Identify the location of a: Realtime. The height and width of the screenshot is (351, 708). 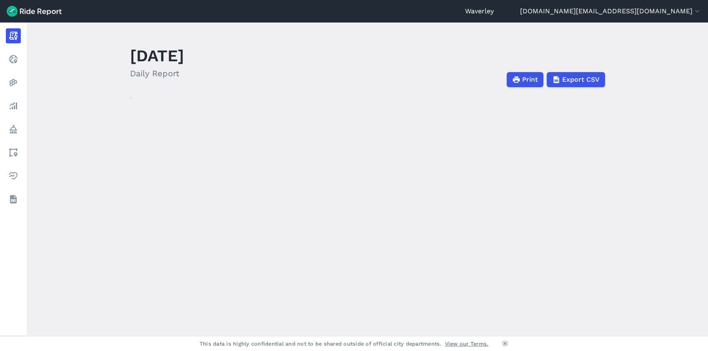
(13, 59).